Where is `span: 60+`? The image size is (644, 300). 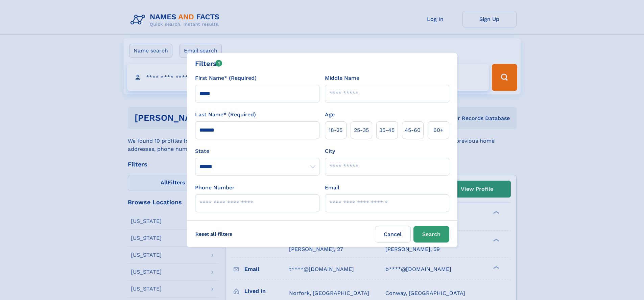
span: 60+ is located at coordinates (438, 130).